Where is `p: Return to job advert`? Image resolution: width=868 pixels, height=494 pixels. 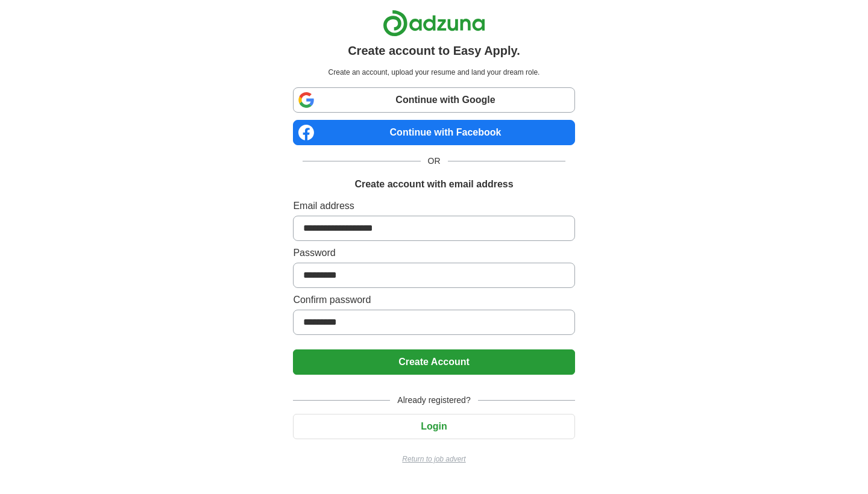
p: Return to job advert is located at coordinates (433, 459).